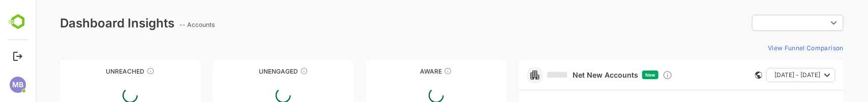 This screenshot has height=102, width=868. What do you see at coordinates (632, 75) in the screenshot?
I see `div: Discover new ICP-fit accounts showing engagement — via intent surges, anonymous website visits, L...` at bounding box center [632, 75].